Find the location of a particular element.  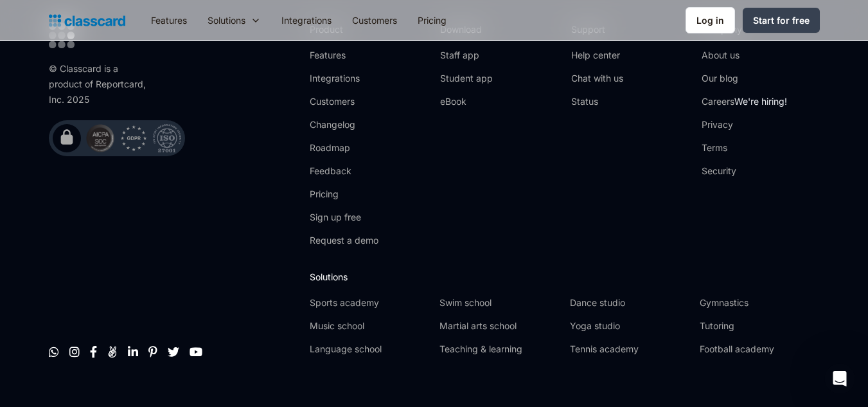

a: Swim school is located at coordinates (499, 303).